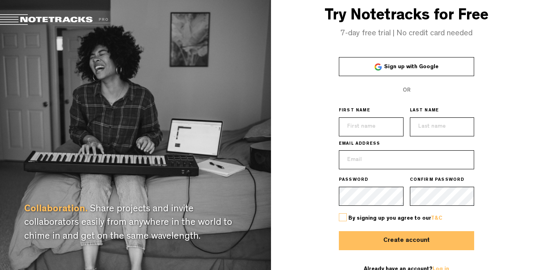 Image resolution: width=542 pixels, height=270 pixels. Describe the element at coordinates (395, 219) in the screenshot. I see `span: By signing up you agree to our` at that location.